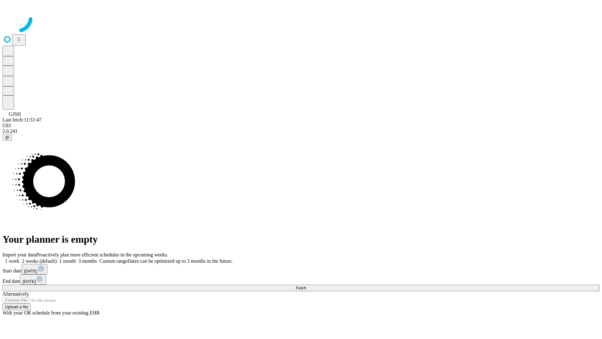 This screenshot has height=339, width=602. I want to click on span: Custom range, so click(113, 261).